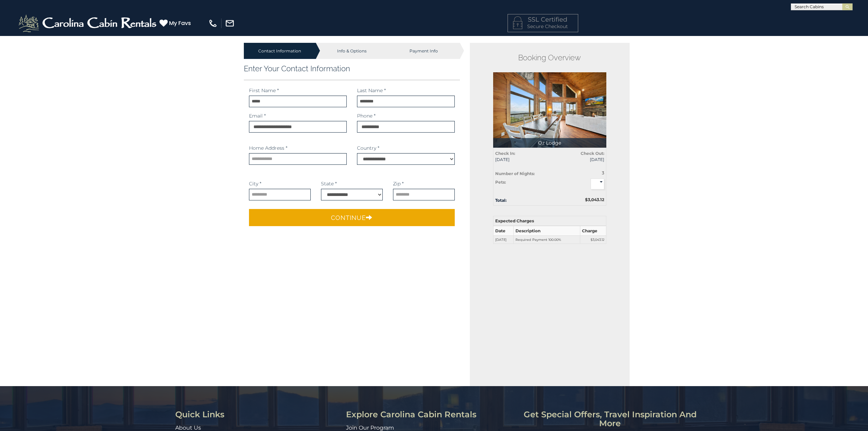 This screenshot has width=868, height=431. Describe the element at coordinates (368, 148) in the screenshot. I see `label: Country *` at that location.